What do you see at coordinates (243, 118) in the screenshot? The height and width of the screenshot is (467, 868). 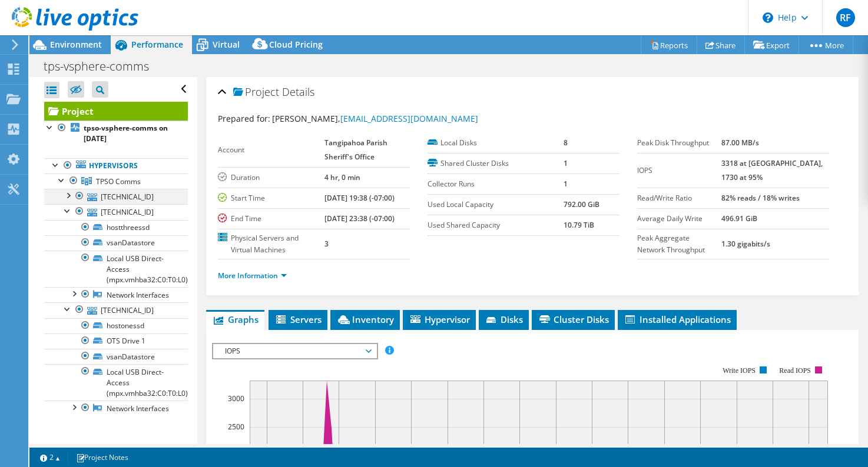 I see `label: Prepared for:` at bounding box center [243, 118].